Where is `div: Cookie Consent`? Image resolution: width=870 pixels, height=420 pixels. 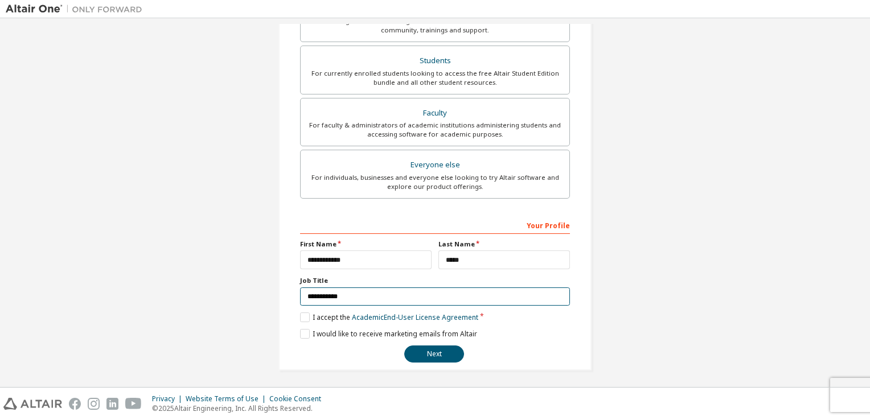
div: Cookie Consent is located at coordinates (298, 399).